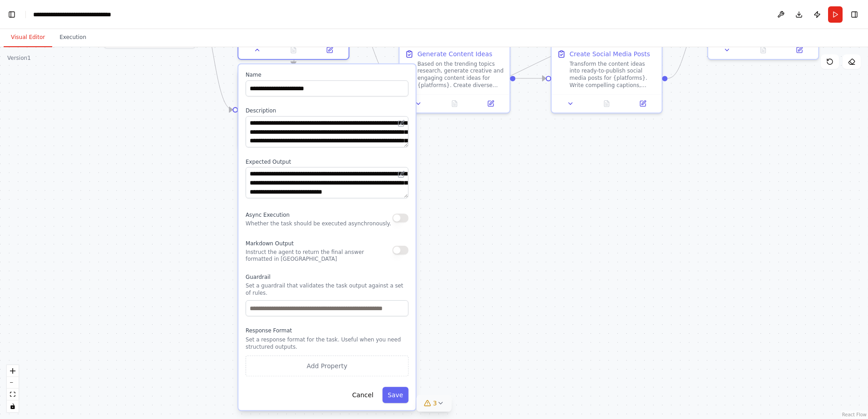  I want to click on button: 3, so click(434, 403).